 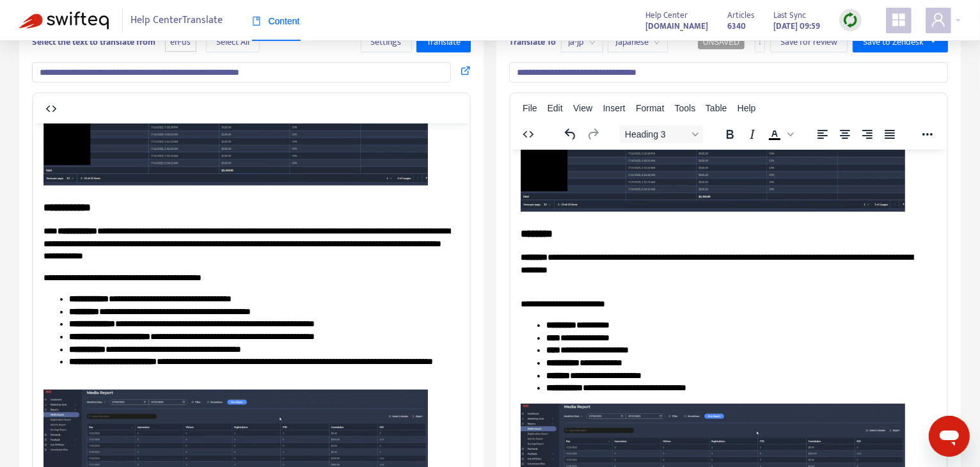 What do you see at coordinates (276, 21) in the screenshot?
I see `span: Content` at bounding box center [276, 21].